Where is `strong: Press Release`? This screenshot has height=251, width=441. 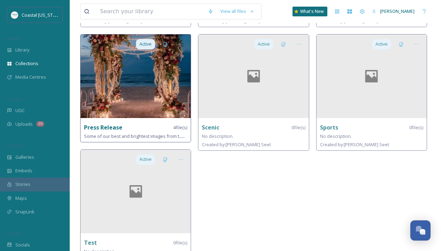 strong: Press Release is located at coordinates (103, 128).